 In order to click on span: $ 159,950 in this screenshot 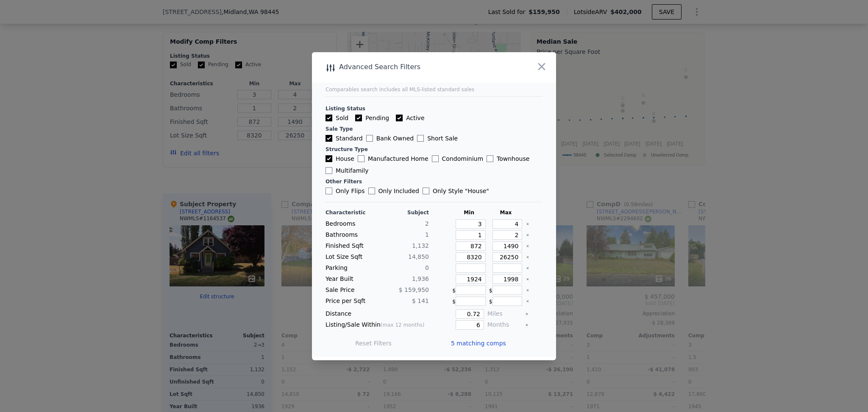, I will do `click(414, 290)`.